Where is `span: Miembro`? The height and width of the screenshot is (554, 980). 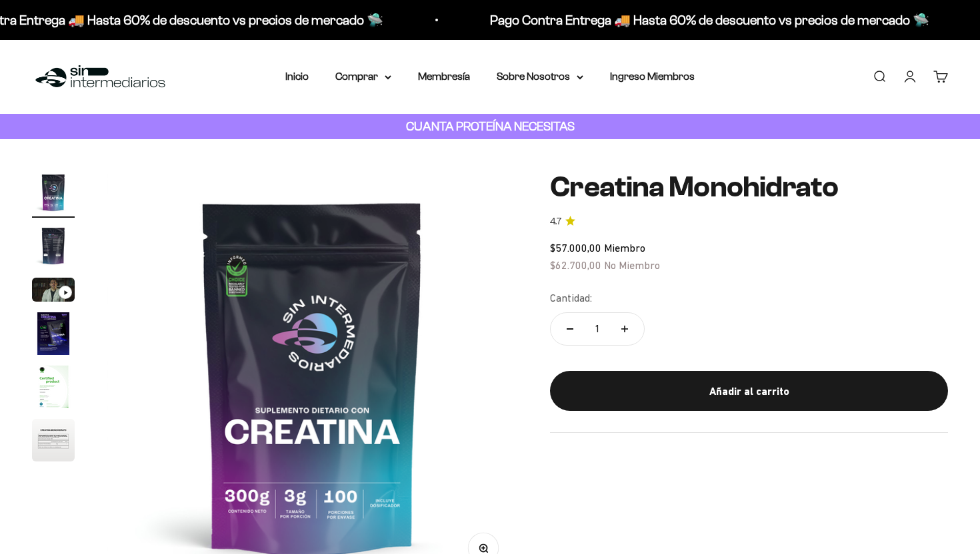
span: Miembro is located at coordinates (625, 248).